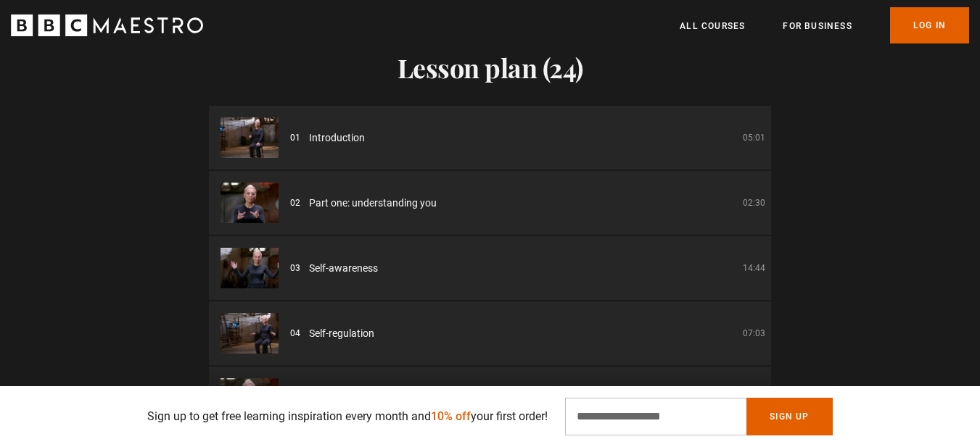  I want to click on p: Sign up to get free learning inspiration every month and your first order!, so click(347, 417).